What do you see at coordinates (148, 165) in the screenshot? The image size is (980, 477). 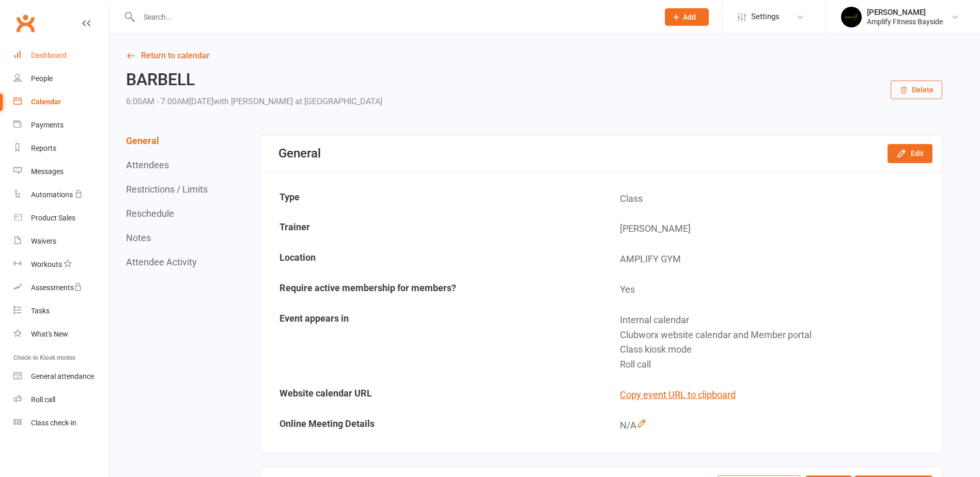 I see `button: Attendees` at bounding box center [148, 165].